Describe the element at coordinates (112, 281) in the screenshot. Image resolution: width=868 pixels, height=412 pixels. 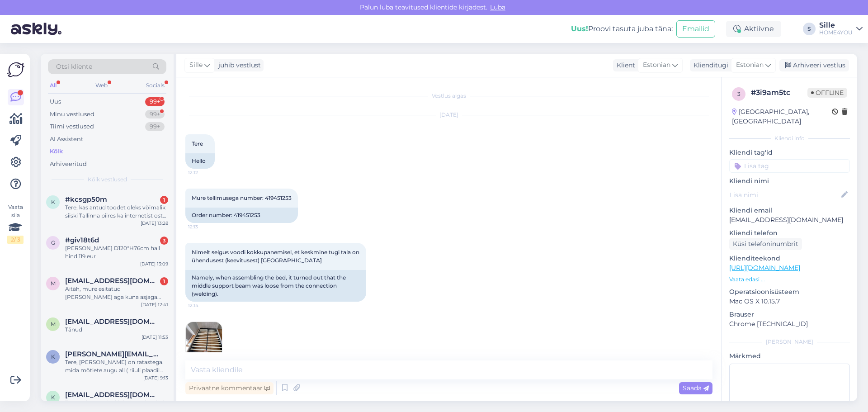
I see `span: marilinpalts@hotmail.com` at that location.